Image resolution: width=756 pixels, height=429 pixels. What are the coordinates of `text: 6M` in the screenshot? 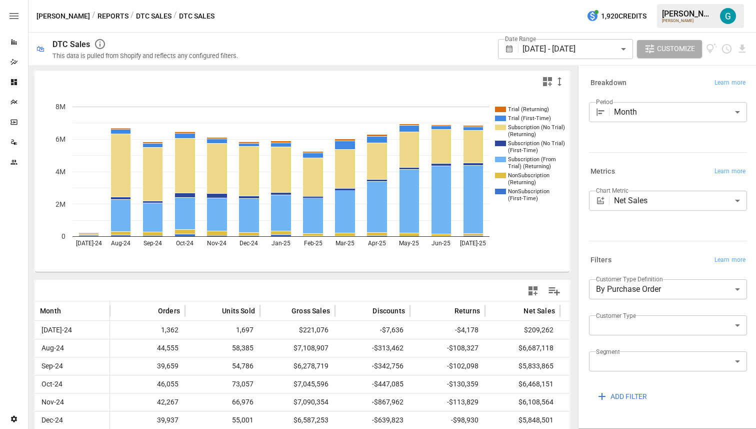 It's located at (61, 139).